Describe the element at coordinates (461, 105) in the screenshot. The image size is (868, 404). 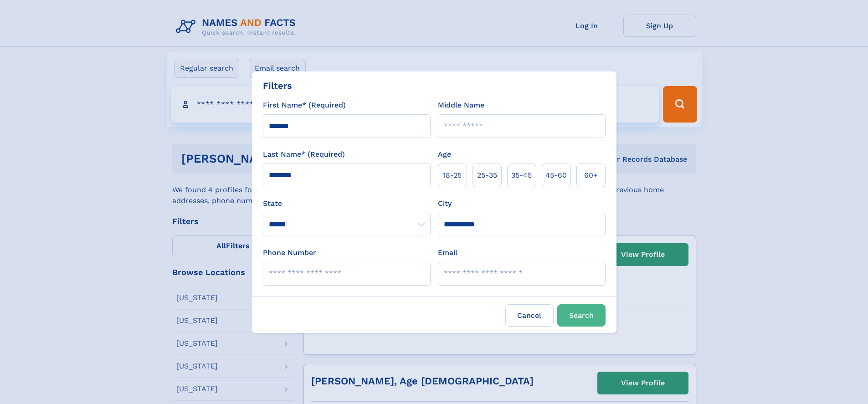
I see `label: Middle Name` at that location.